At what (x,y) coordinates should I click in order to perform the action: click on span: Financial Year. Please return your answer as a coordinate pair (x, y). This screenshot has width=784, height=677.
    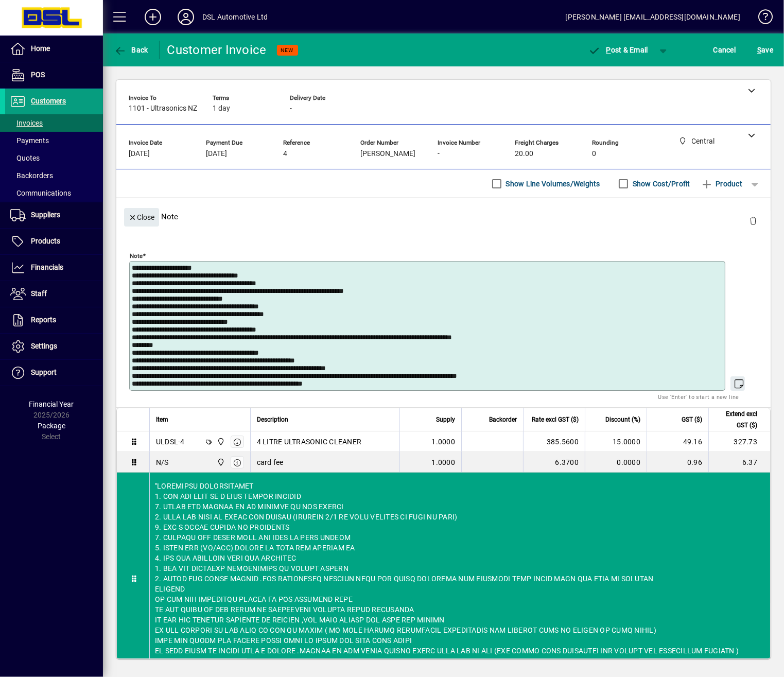
    Looking at the image, I should click on (52, 404).